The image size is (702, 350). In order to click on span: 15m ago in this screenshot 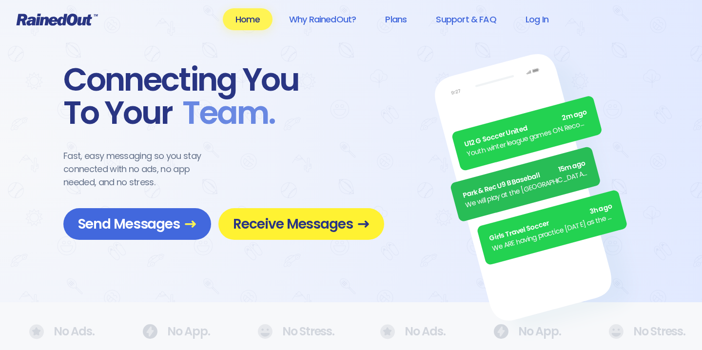, I will do `click(572, 166)`.